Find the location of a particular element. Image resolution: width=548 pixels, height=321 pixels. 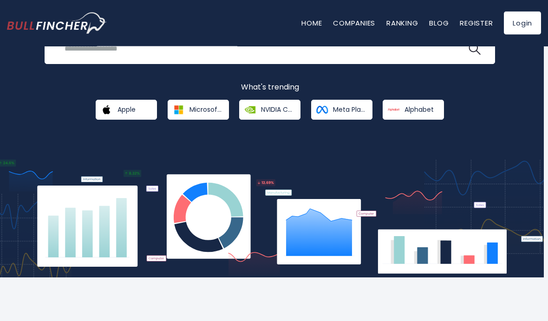

a: Microsoft Corporation is located at coordinates (198, 110).